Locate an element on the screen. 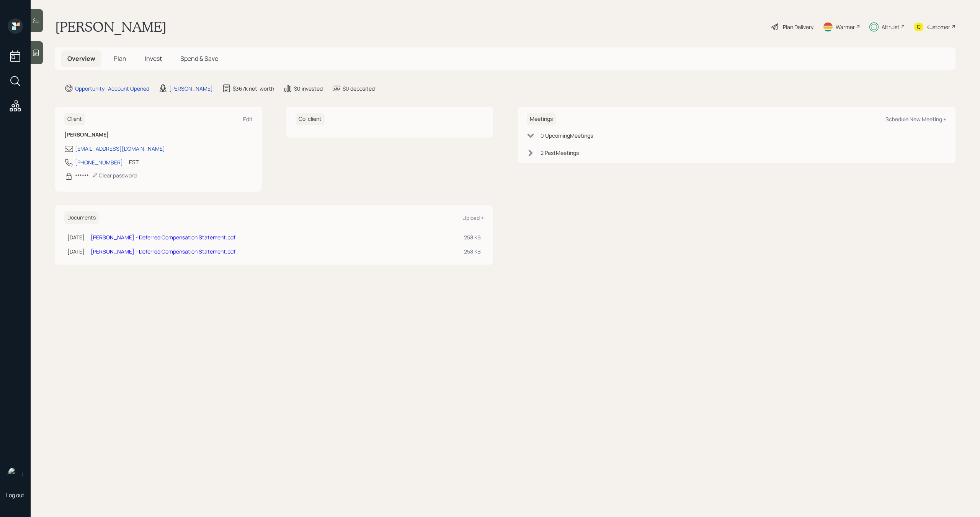 This screenshot has width=980, height=517. div: $0 deposited is located at coordinates (359, 89).